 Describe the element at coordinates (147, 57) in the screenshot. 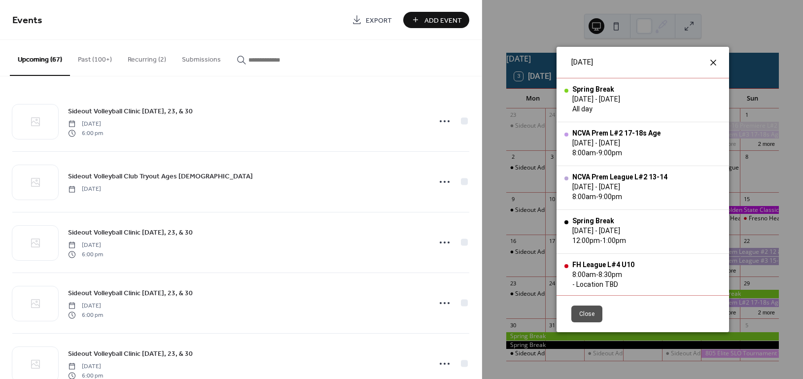

I see `button: Recurring (2)` at that location.